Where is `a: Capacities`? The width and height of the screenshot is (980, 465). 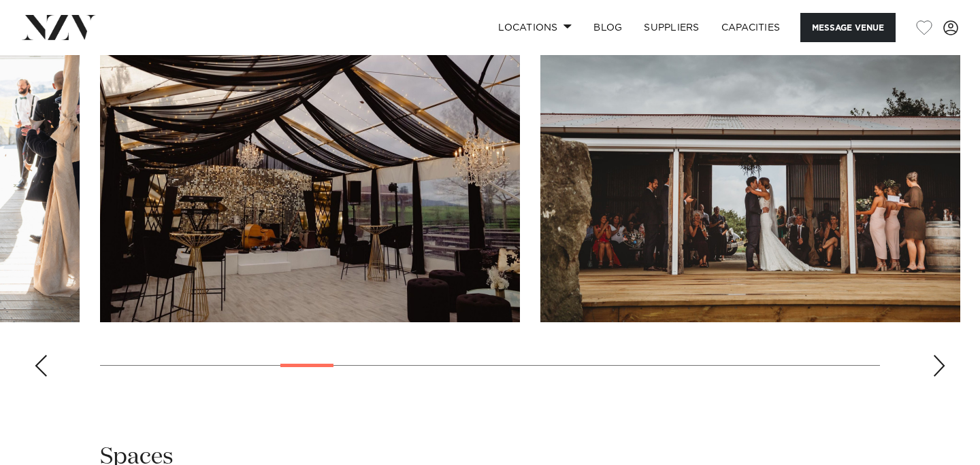 a: Capacities is located at coordinates (750, 28).